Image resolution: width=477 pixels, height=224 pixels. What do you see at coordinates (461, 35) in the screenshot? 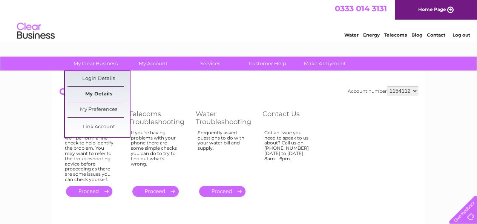
I see `a: Log out` at bounding box center [461, 35].